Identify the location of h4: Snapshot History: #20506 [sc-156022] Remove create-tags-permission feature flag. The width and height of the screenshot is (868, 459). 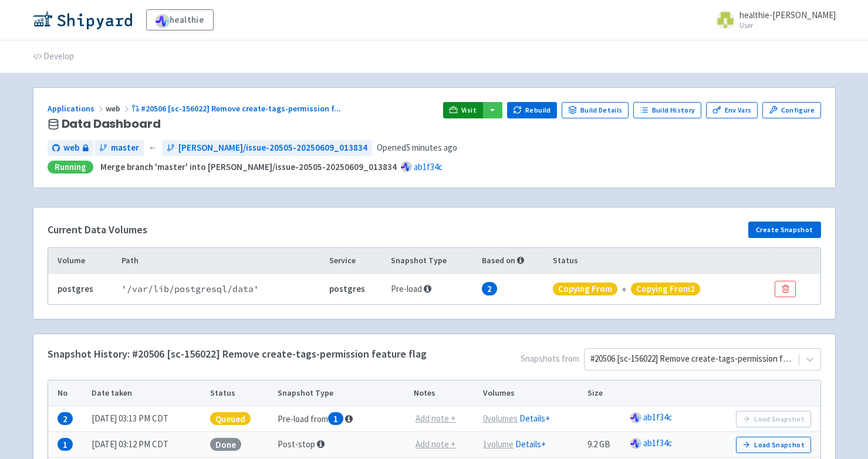
(237, 354).